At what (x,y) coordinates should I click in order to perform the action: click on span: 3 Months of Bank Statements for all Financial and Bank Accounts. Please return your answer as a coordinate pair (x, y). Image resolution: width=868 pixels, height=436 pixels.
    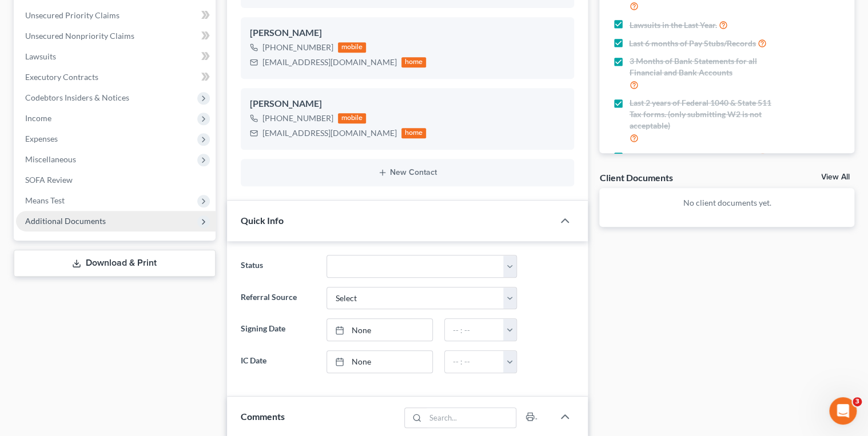
    Looking at the image, I should click on (704, 67).